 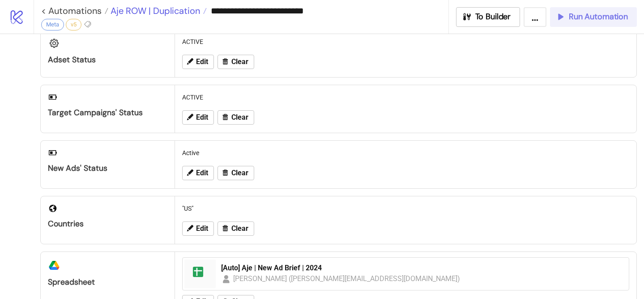 I want to click on a: < Automations, so click(x=75, y=11).